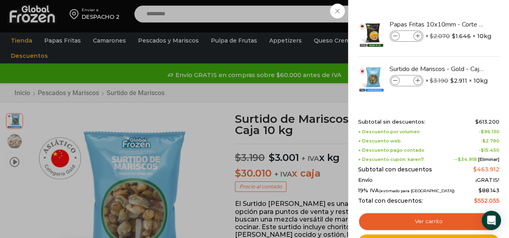  I want to click on span: 19% IVA, so click(406, 191).